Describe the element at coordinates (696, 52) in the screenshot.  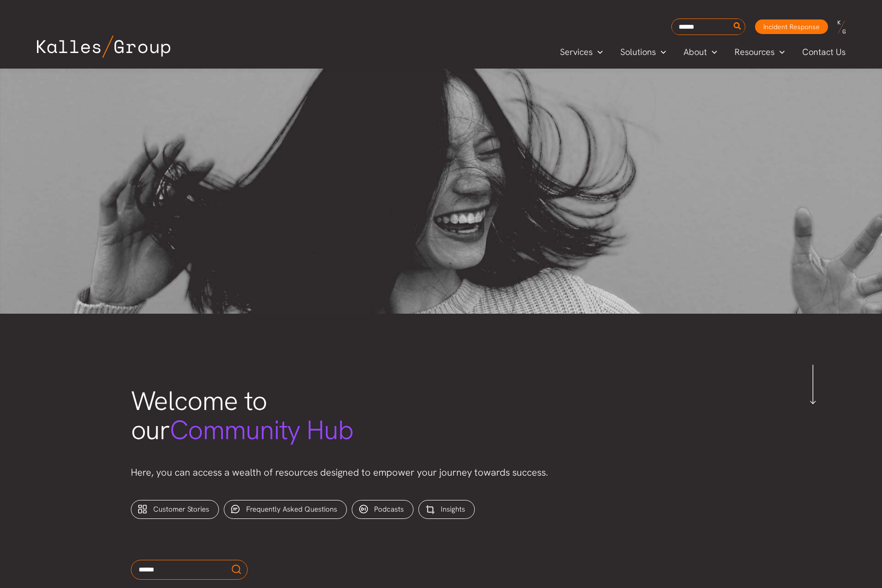
I see `span: About` at that location.